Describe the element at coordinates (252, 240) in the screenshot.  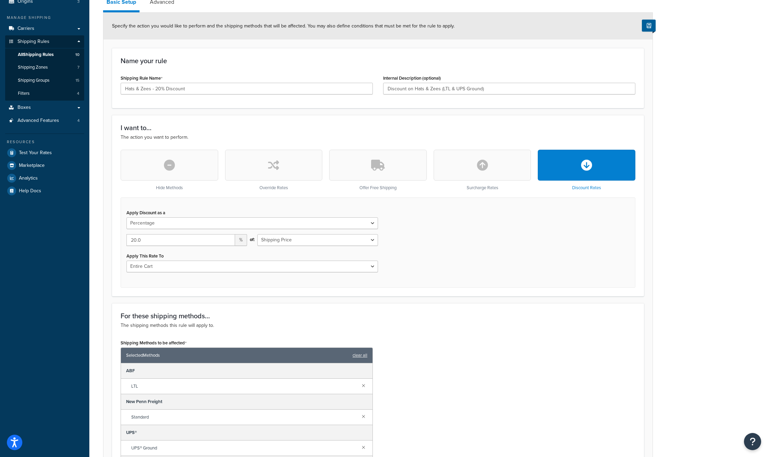
I see `span: of:` at that location.